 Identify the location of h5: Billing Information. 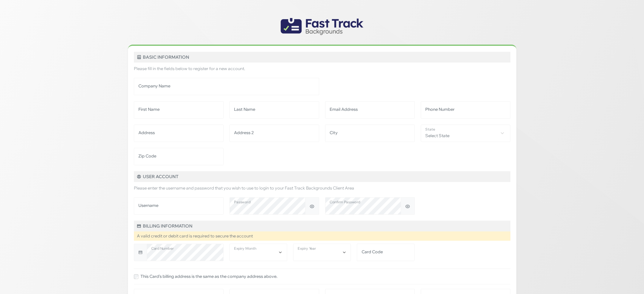
(322, 226).